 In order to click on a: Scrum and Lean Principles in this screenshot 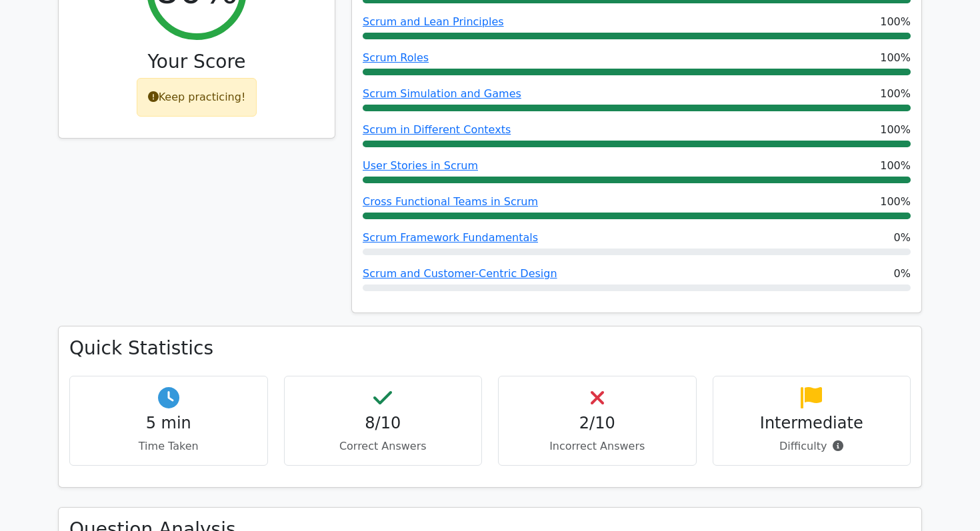, I will do `click(433, 22)`.